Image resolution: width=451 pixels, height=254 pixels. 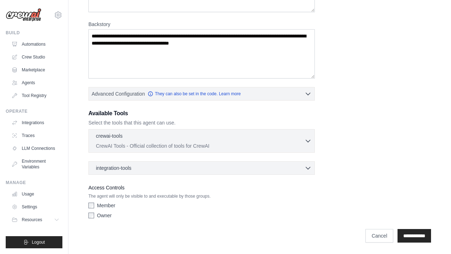 I want to click on a: LLM Connections, so click(x=35, y=148).